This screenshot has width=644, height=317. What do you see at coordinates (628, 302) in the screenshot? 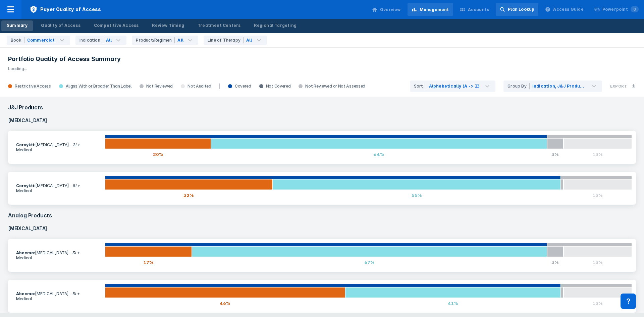
I see `div: Contact Support` at bounding box center [628, 302].